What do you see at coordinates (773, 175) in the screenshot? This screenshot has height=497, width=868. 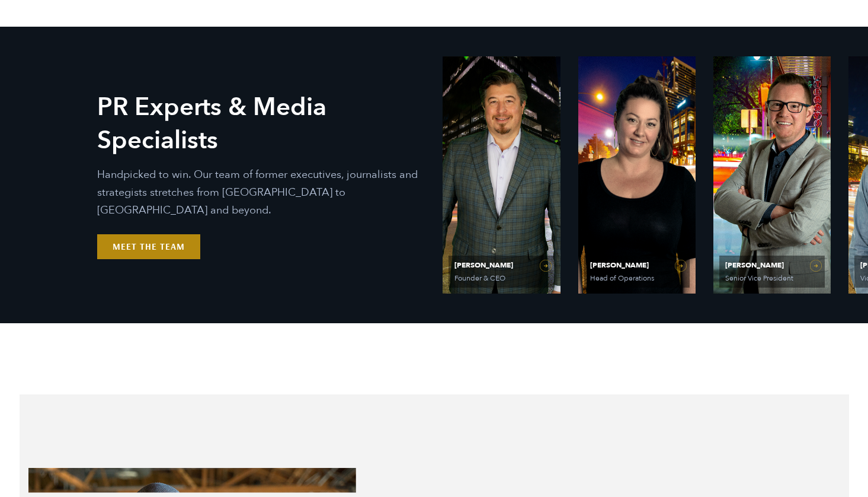 I see `a: View Bio for Matt Grant` at bounding box center [773, 175].